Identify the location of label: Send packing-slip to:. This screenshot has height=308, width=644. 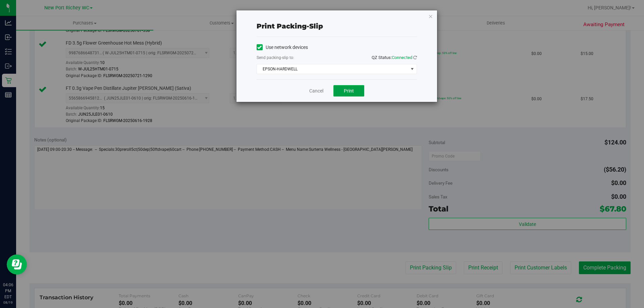
(275, 58).